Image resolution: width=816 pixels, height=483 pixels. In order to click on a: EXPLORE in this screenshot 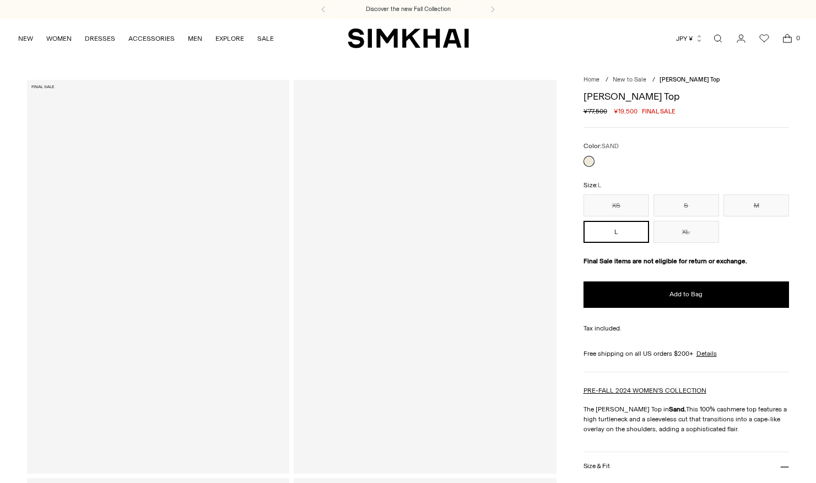, I will do `click(230, 39)`.